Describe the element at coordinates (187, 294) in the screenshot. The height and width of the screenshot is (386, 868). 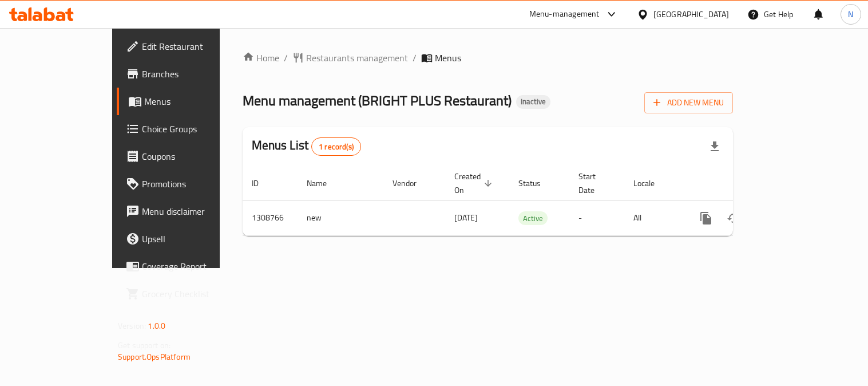
I see `a: Grocery Checklist` at that location.